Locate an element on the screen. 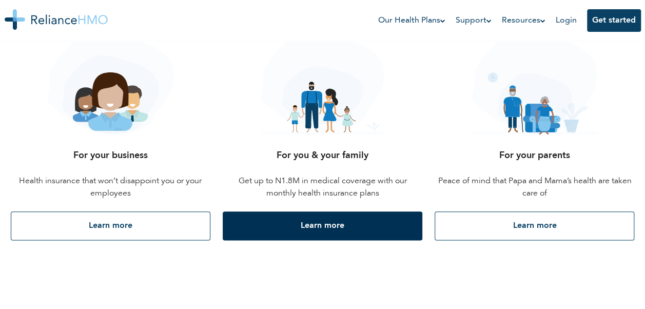 The width and height of the screenshot is (645, 309). p: Peace of mind that Papa and Mama’s health are taken care of is located at coordinates (534, 187).